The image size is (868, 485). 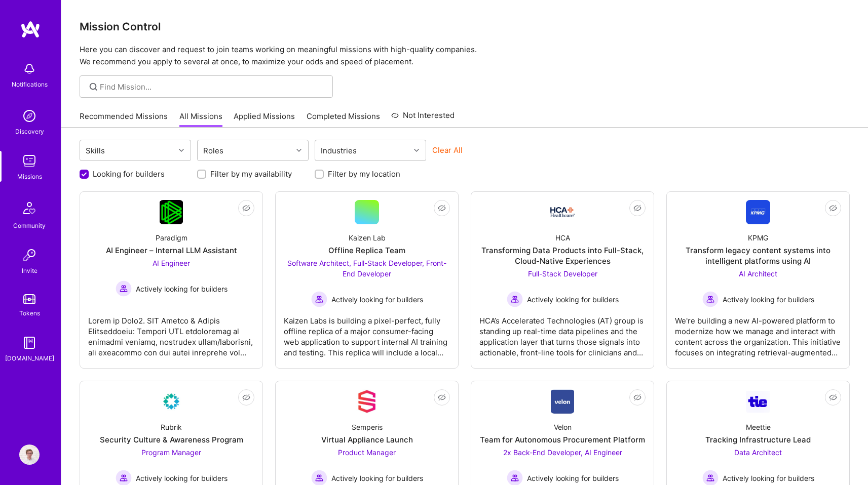 I want to click on div: HCA, so click(x=563, y=238).